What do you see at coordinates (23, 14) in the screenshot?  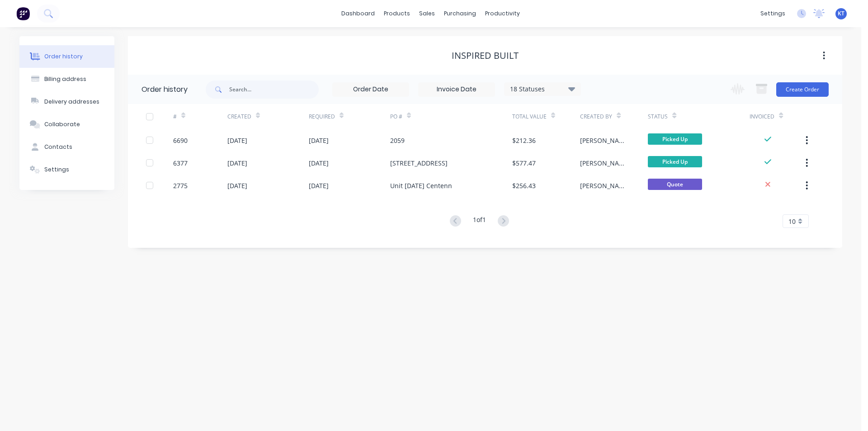 I see `img: Factory` at bounding box center [23, 14].